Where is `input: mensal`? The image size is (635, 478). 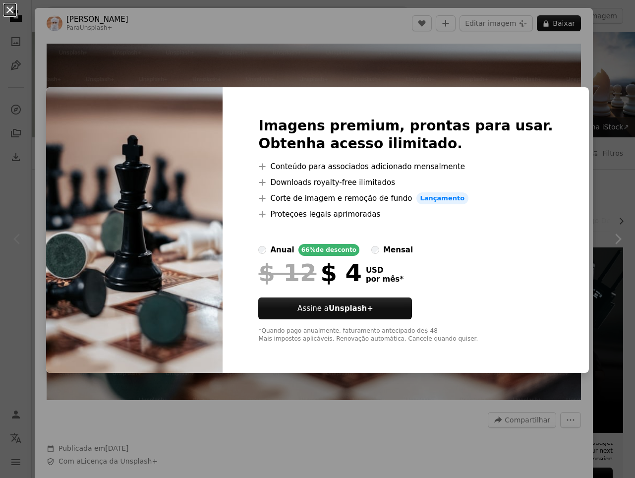
input: mensal is located at coordinates (375, 250).